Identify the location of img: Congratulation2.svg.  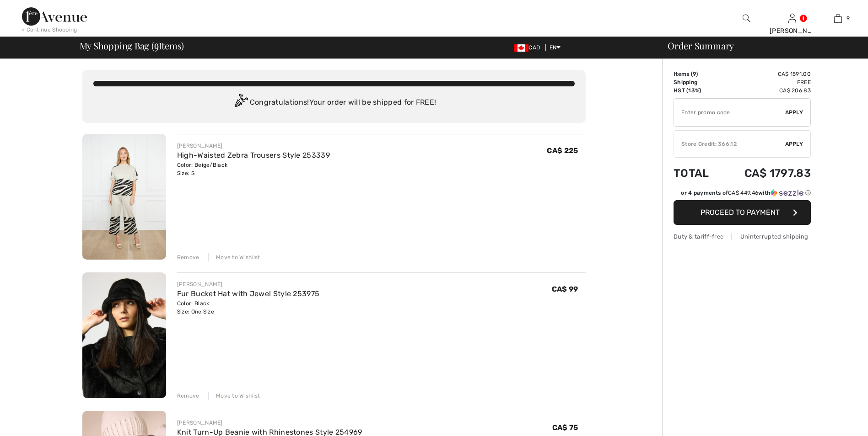
(241, 103).